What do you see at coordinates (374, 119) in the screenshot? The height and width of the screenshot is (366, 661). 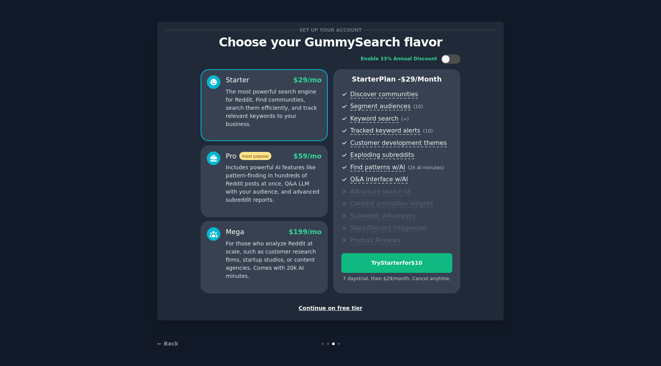 I see `span: Keyword search` at bounding box center [374, 119].